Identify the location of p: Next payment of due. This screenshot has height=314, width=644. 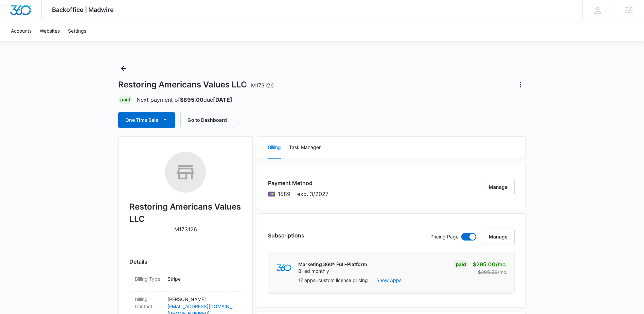
(185, 99).